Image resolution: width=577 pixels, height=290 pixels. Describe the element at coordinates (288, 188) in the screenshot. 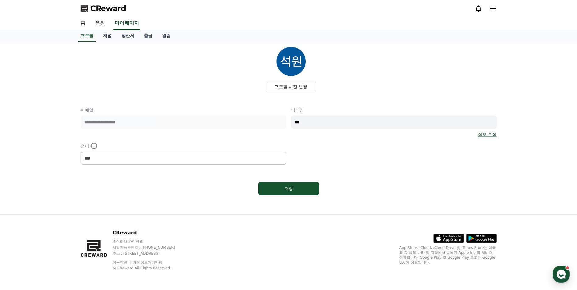

I see `div: 저장` at that location.